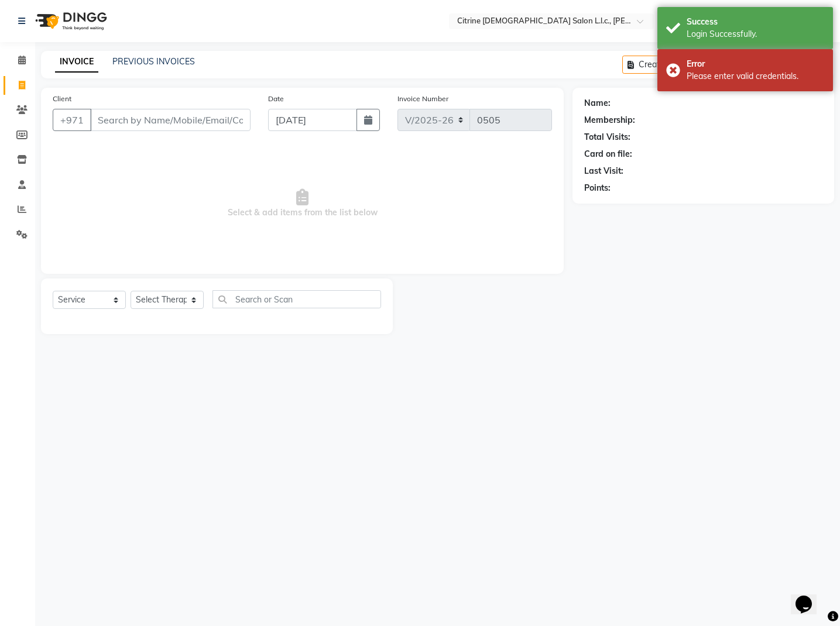 This screenshot has width=840, height=626. Describe the element at coordinates (608, 154) in the screenshot. I see `div: Card on file:` at that location.